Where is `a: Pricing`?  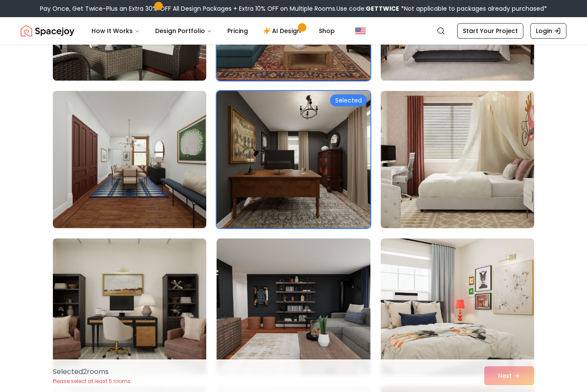 a: Pricing is located at coordinates (238, 31).